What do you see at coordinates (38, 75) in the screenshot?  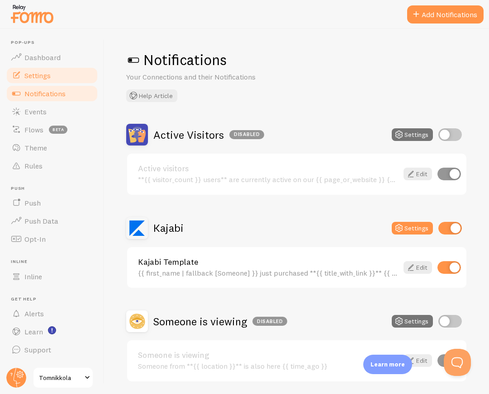 I see `span: Settings` at bounding box center [38, 75].